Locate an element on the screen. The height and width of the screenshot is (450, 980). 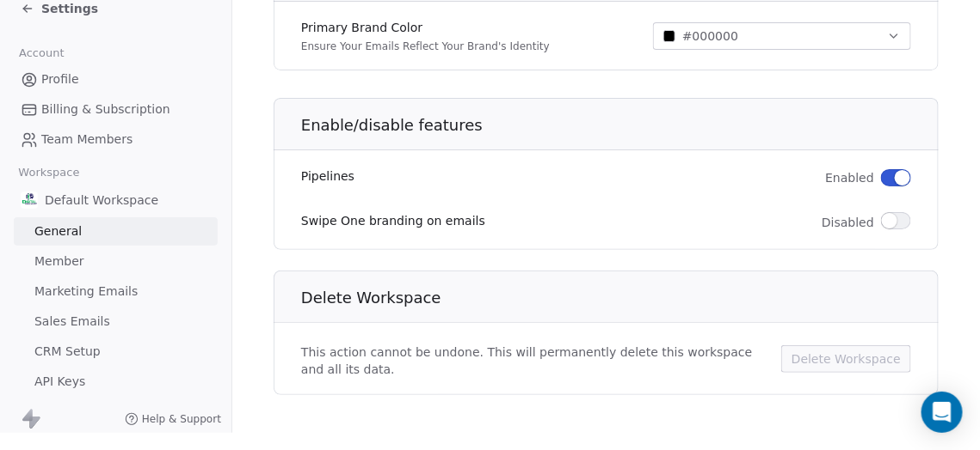
span: Sales Emails is located at coordinates (73, 321).